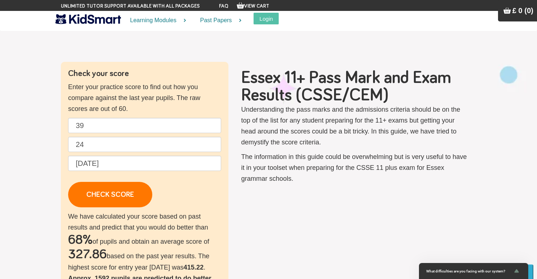 This screenshot has height=279, width=537. What do you see at coordinates (110, 195) in the screenshot?
I see `a: CHECK SCORE` at bounding box center [110, 195].